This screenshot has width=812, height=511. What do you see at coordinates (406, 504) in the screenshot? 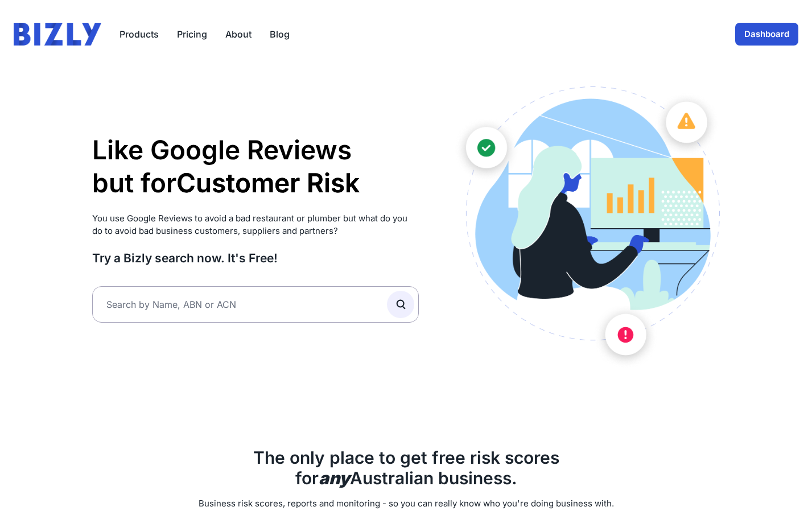
I see `p: Business risk scores, reports and monitoring - so you can really know who you're doing business w...` at bounding box center [406, 504].